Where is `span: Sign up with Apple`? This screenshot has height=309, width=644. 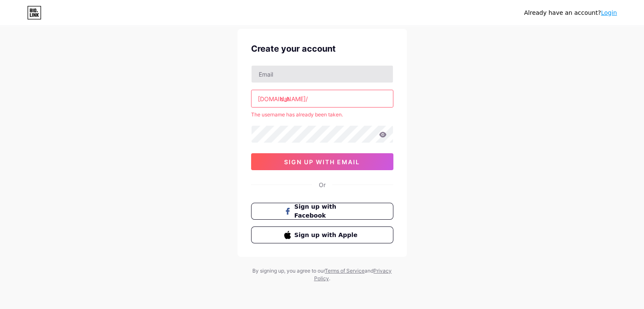
span: Sign up with Apple is located at coordinates (327, 235).